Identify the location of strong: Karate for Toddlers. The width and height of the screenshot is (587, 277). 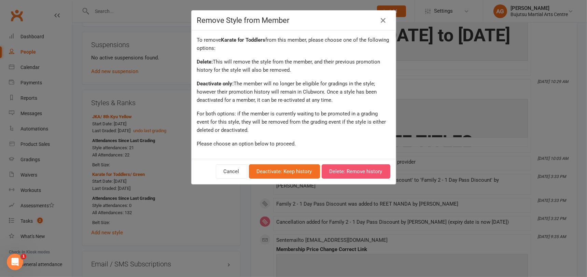
(243, 40).